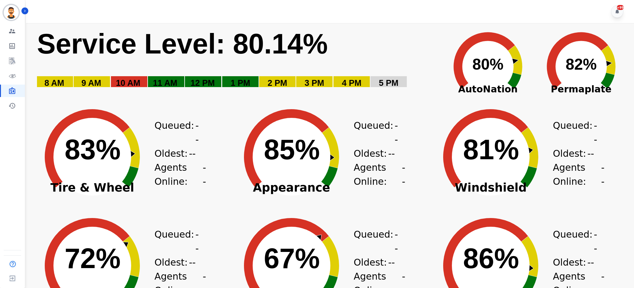 This screenshot has height=288, width=634. Describe the element at coordinates (202, 83) in the screenshot. I see `text: 12 PM` at that location.